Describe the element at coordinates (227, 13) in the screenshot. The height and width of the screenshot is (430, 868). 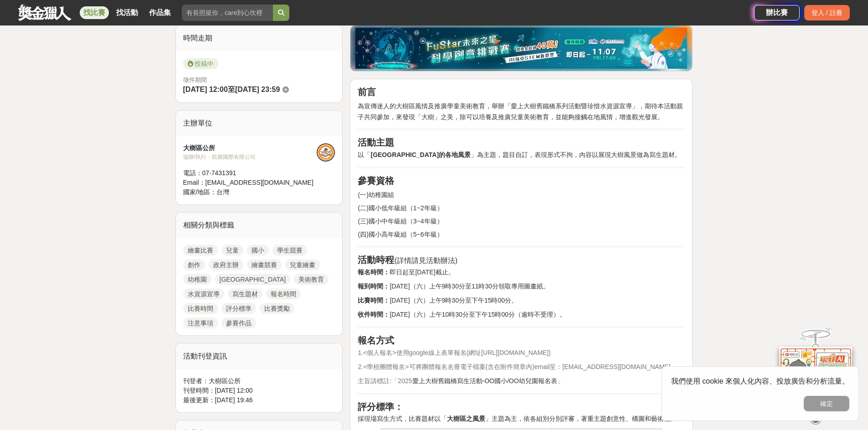
I see `input: 有長照挺你，care到心坎裡！青春出手，拍出照顧 影音徵件活動` at that location.